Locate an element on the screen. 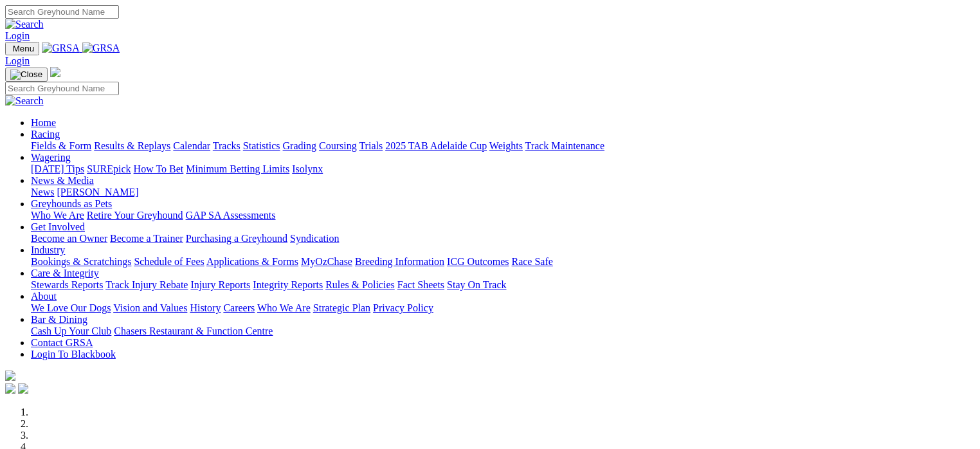 The height and width of the screenshot is (449, 980). a: Stewards Reports is located at coordinates (67, 285).